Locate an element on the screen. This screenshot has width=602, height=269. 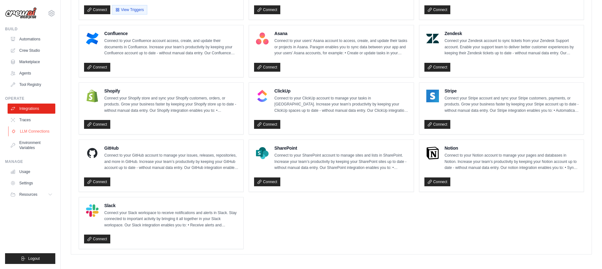
h4: Shopify is located at coordinates (171, 91).